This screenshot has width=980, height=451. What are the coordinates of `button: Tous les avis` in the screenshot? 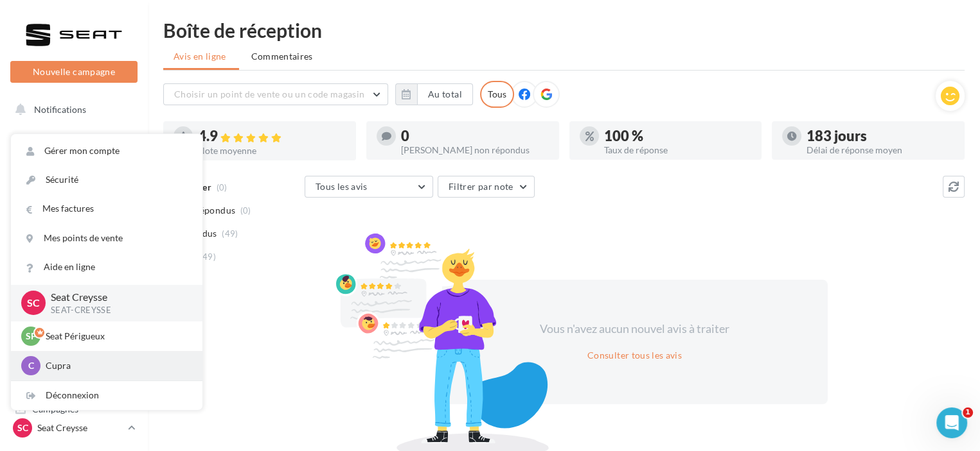 It's located at (369, 186).